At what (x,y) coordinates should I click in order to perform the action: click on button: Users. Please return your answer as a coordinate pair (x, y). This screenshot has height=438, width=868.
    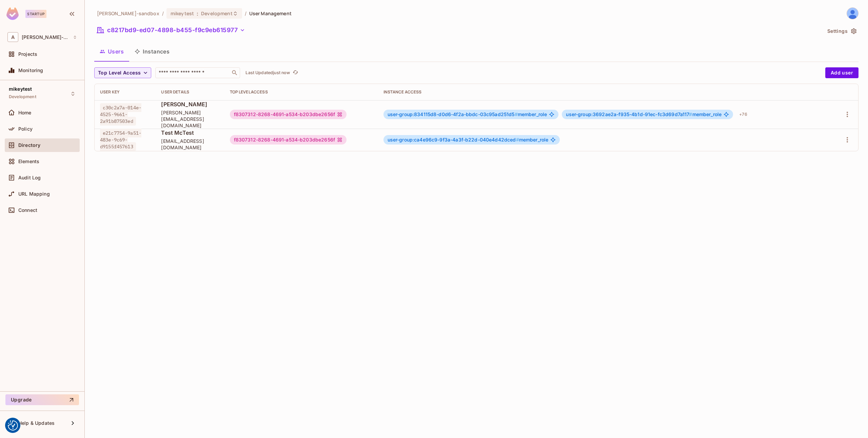
    Looking at the image, I should click on (112, 51).